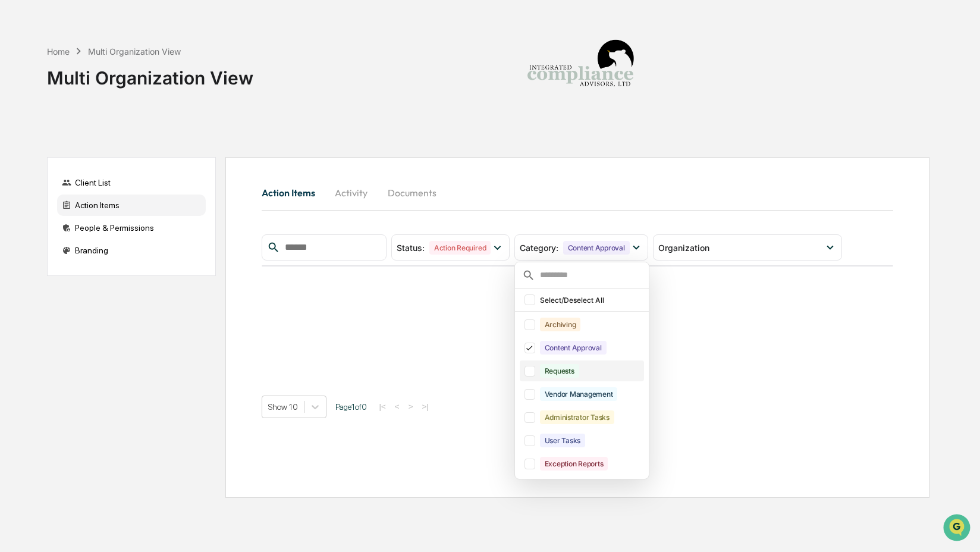  Describe the element at coordinates (209, 102) in the screenshot. I see `button: Start new chat` at that location.